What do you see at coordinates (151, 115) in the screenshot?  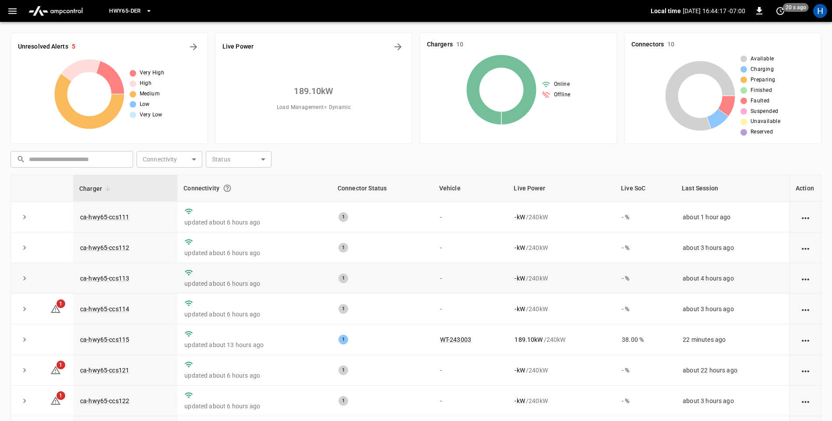 I see `span: Very Low` at bounding box center [151, 115].